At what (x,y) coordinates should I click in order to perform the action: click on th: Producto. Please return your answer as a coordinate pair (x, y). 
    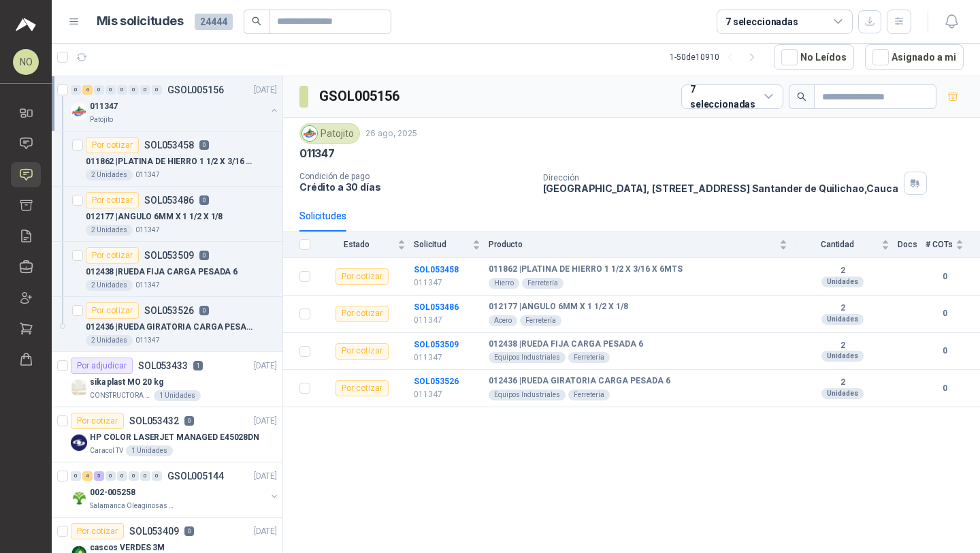
    Looking at the image, I should click on (642, 244).